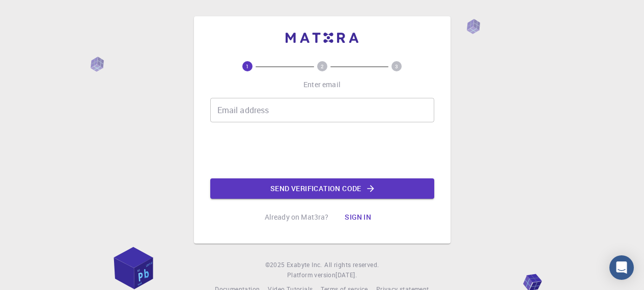  What do you see at coordinates (358, 217) in the screenshot?
I see `button: Sign in` at bounding box center [358, 217].